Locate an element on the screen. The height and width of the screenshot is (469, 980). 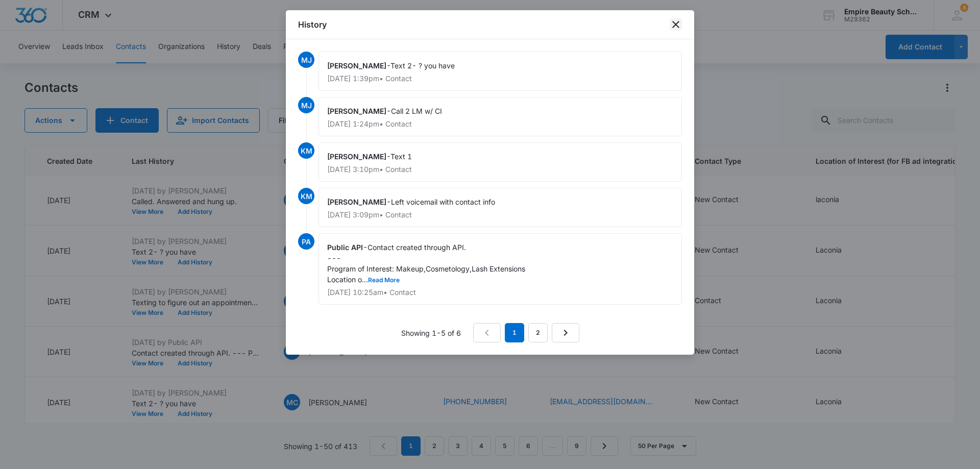
a: Next Page is located at coordinates (566, 333).